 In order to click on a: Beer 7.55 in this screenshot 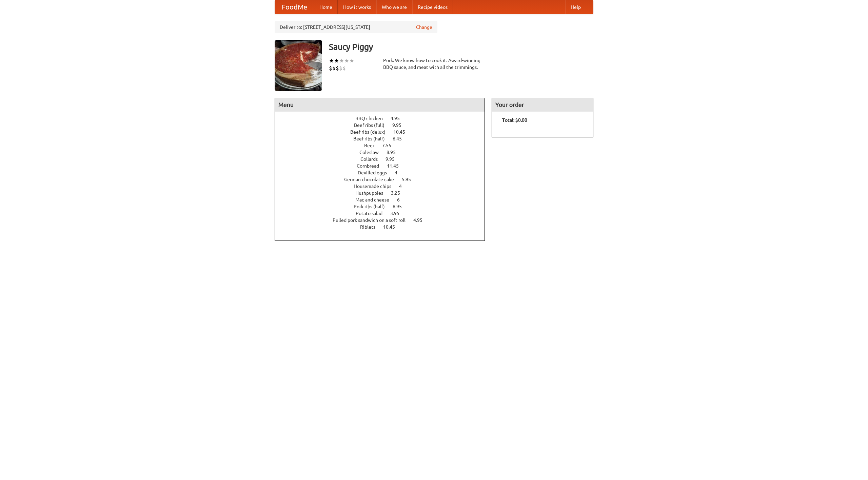, I will do `click(384, 146)`.